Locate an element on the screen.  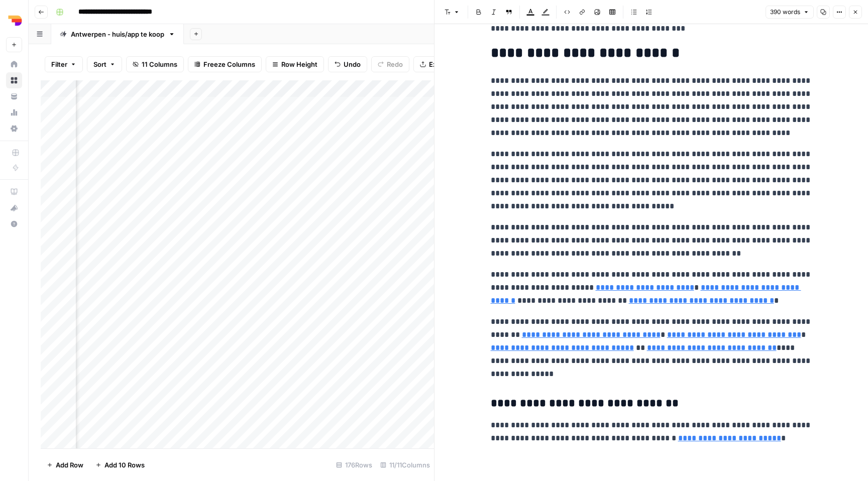
button: Add Row is located at coordinates (65, 465).